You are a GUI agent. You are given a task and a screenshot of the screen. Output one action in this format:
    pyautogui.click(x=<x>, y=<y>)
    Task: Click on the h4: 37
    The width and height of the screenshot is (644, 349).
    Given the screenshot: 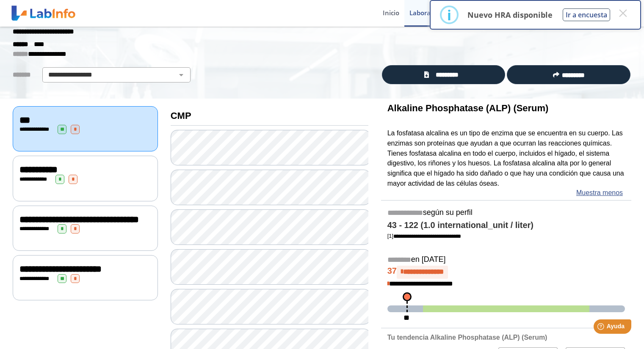 What is the action you would take?
    pyautogui.click(x=506, y=273)
    